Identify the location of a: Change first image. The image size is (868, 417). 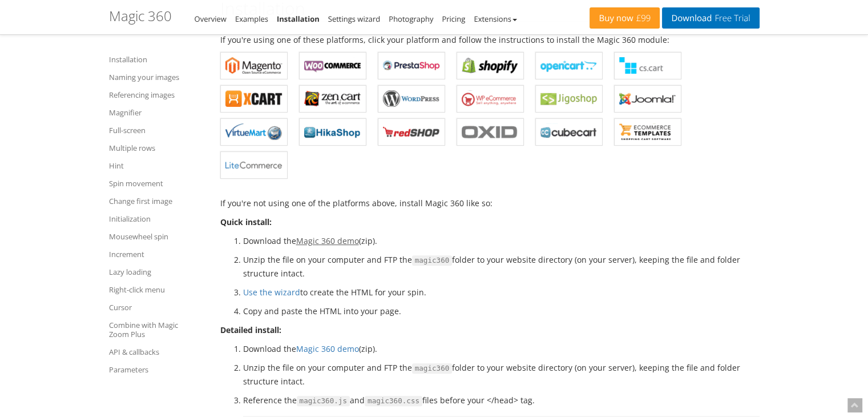
(157, 201).